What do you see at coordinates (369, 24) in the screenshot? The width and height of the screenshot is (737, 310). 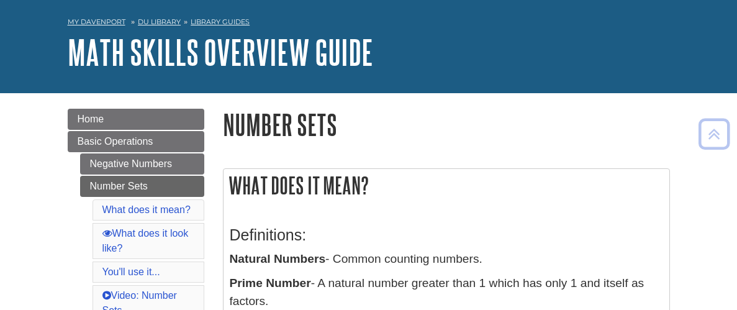 I see `nav: breadcrumb` at bounding box center [369, 24].